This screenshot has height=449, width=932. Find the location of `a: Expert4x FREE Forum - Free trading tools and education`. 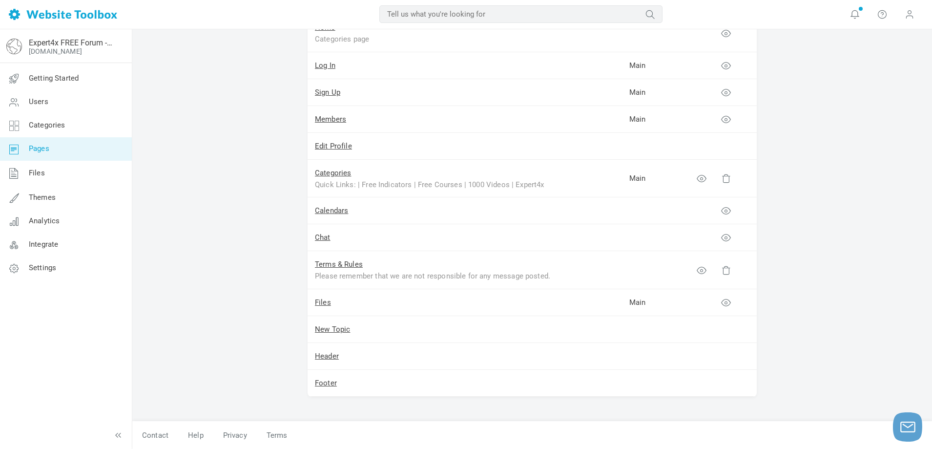

a: Expert4x FREE Forum - Free trading tools and education is located at coordinates (71, 42).